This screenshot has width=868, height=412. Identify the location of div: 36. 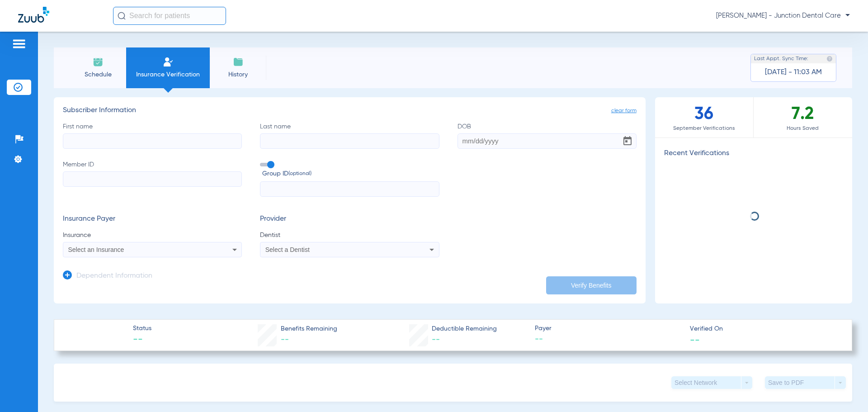
(704, 117).